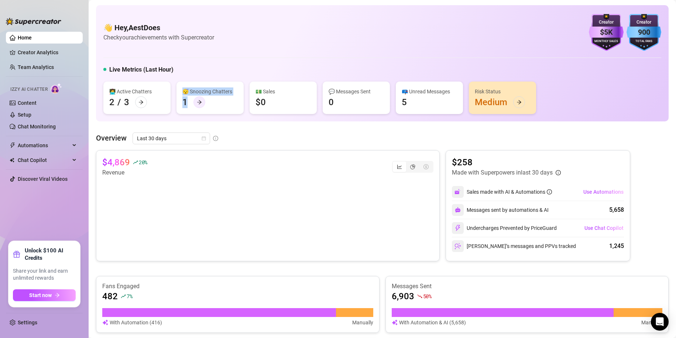 This screenshot has width=676, height=338. Describe the element at coordinates (159, 37) in the screenshot. I see `article: Check your achievements with Supercreator` at that location.